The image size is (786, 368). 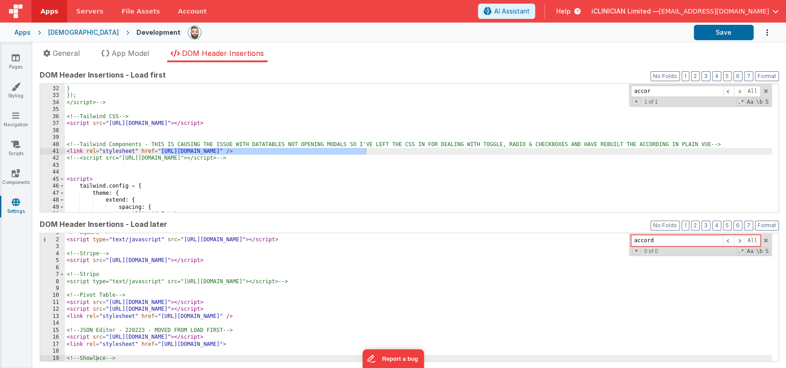 I want to click on span: General, so click(x=66, y=53).